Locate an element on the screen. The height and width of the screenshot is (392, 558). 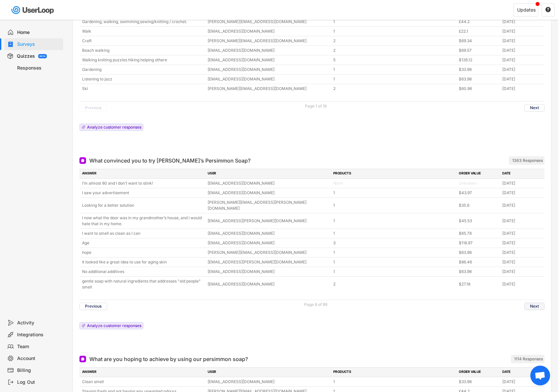
div: 5 is located at coordinates (394, 60).